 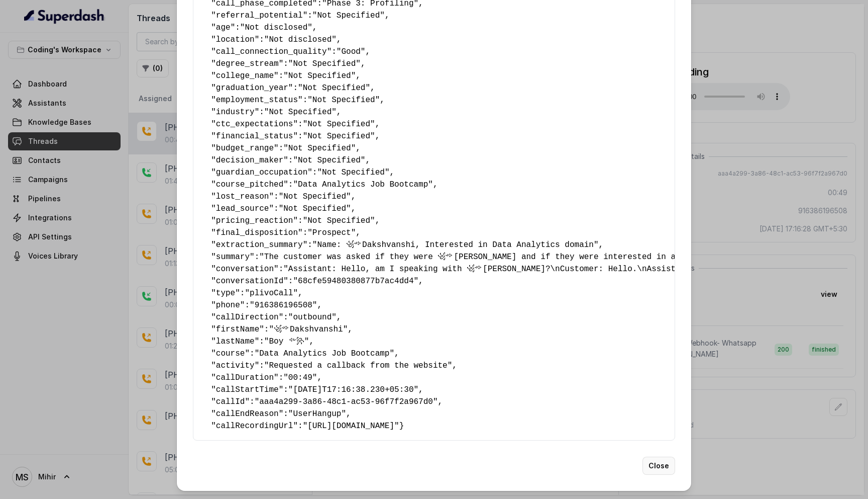 What do you see at coordinates (300, 378) in the screenshot?
I see `span: "00:49"` at bounding box center [300, 378].